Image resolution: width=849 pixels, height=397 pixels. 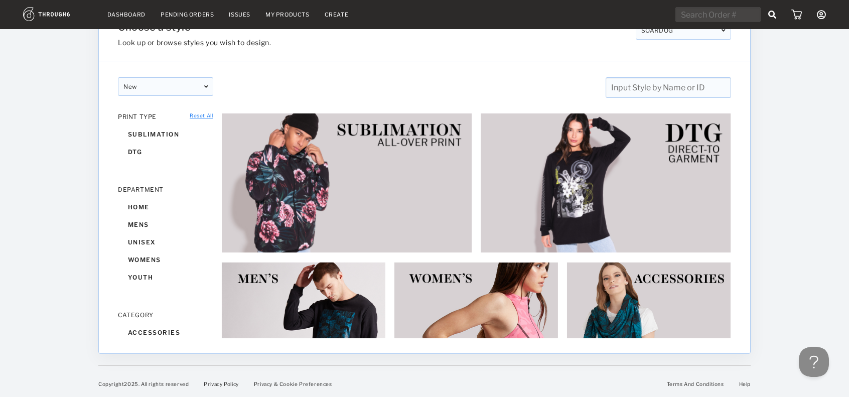 I want to click on img: icon_cart.dab5cea1.svg, so click(x=796, y=15).